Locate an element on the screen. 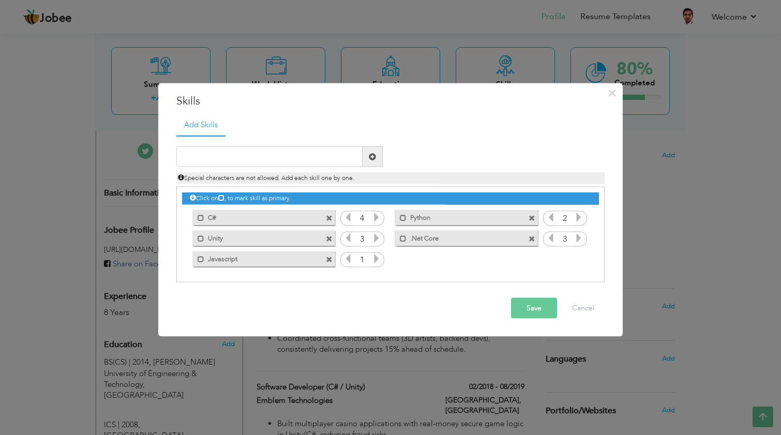  label: Python is located at coordinates (459, 216).